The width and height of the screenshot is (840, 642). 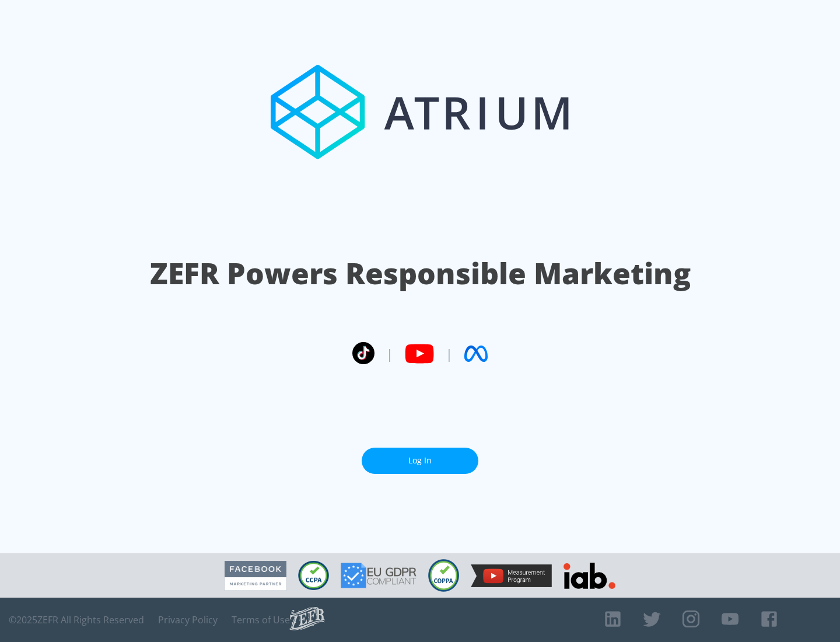 I want to click on img: COPPA Compliant, so click(x=444, y=576).